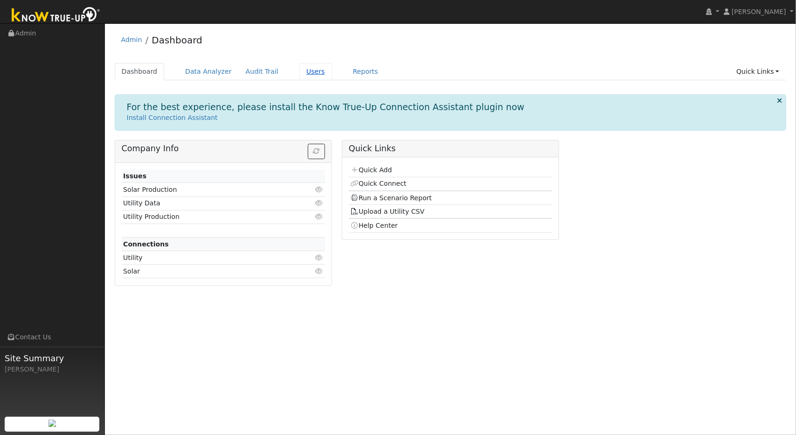 The image size is (796, 435). What do you see at coordinates (207, 189) in the screenshot?
I see `td: Solar Production` at bounding box center [207, 189].